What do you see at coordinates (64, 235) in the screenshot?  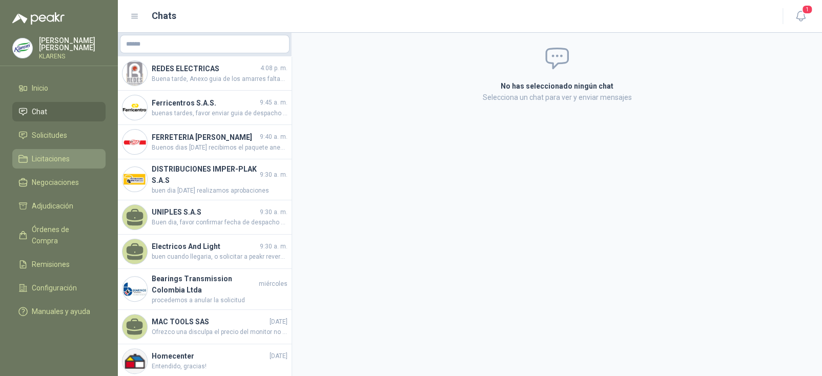 I see `span: Órdenes de Compra` at bounding box center [64, 235].